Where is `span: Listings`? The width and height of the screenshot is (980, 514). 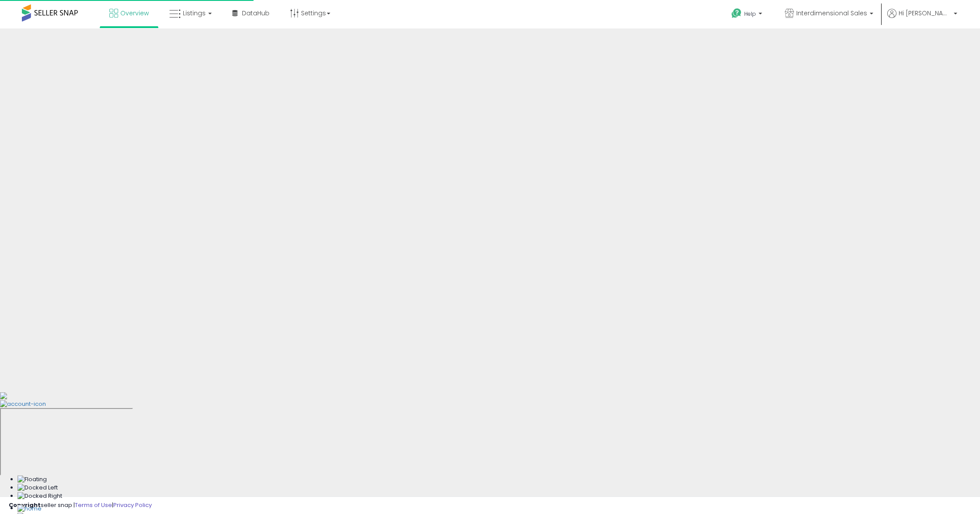
span: Listings is located at coordinates (194, 13).